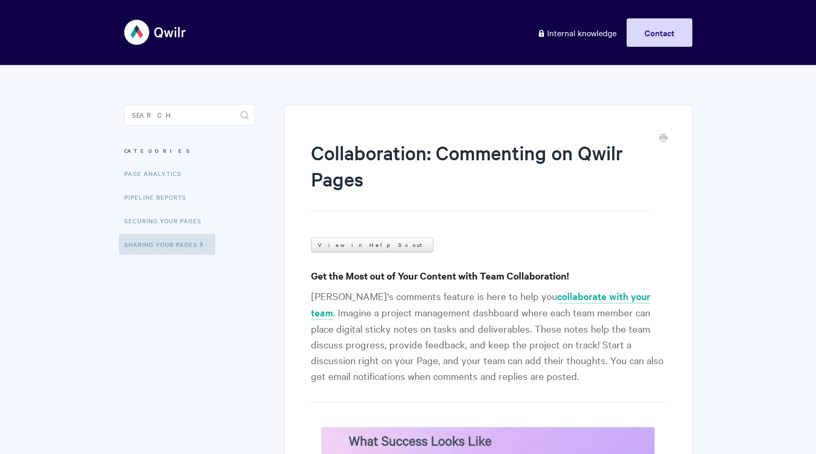  I want to click on a: Pipeline reports, so click(159, 197).